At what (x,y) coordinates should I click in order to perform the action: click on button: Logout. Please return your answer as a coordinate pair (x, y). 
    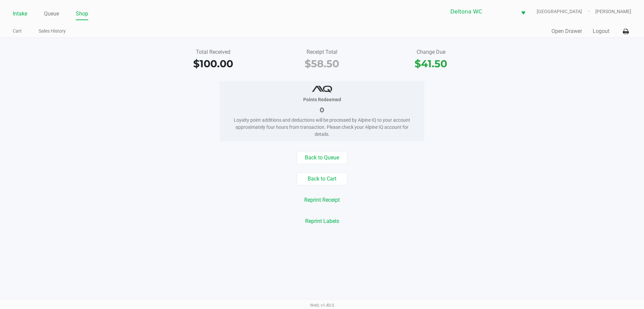
    Looking at the image, I should click on (601, 31).